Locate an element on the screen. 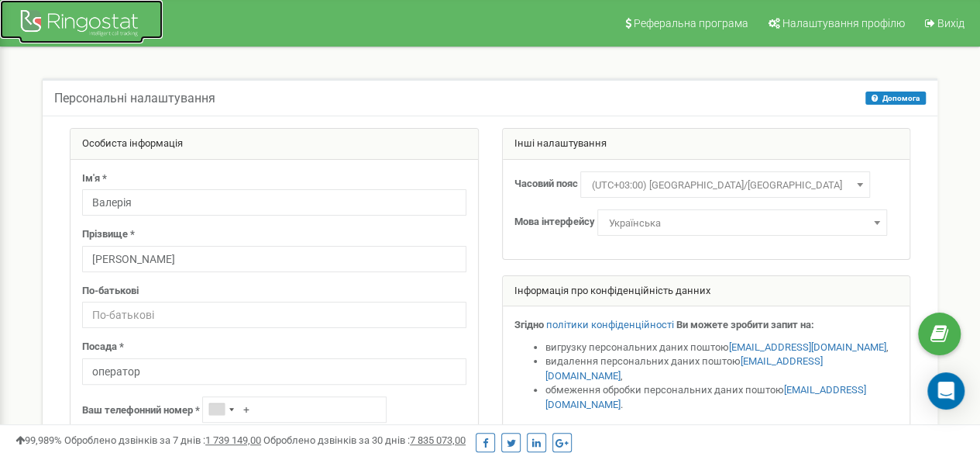 The width and height of the screenshot is (980, 460). span: 99,989% is located at coordinates (39, 439).